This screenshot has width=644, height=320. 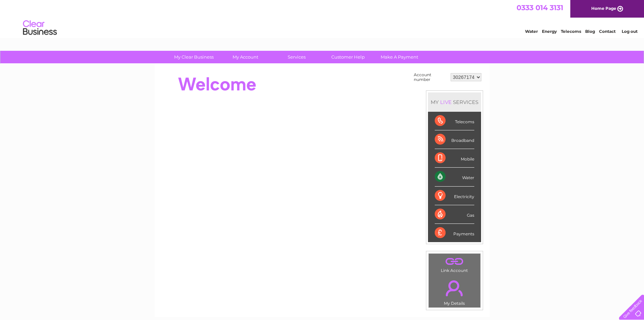 I want to click on div: Telecoms, so click(x=455, y=121).